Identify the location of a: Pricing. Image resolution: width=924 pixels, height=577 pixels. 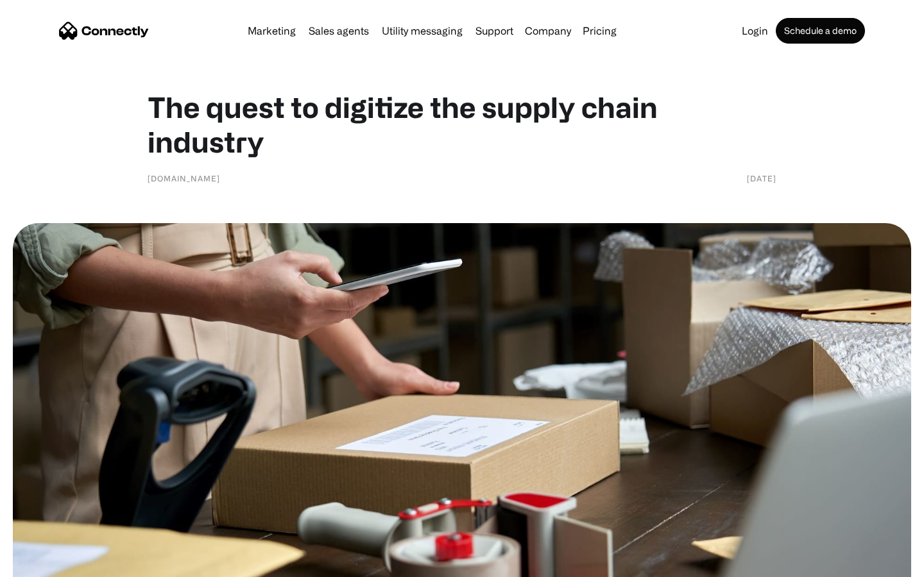
(599, 31).